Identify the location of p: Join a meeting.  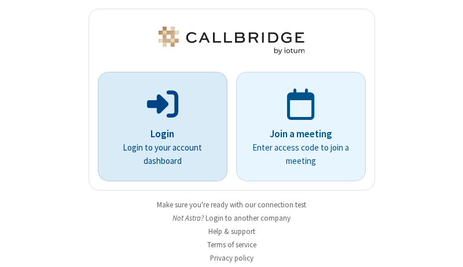
(301, 134).